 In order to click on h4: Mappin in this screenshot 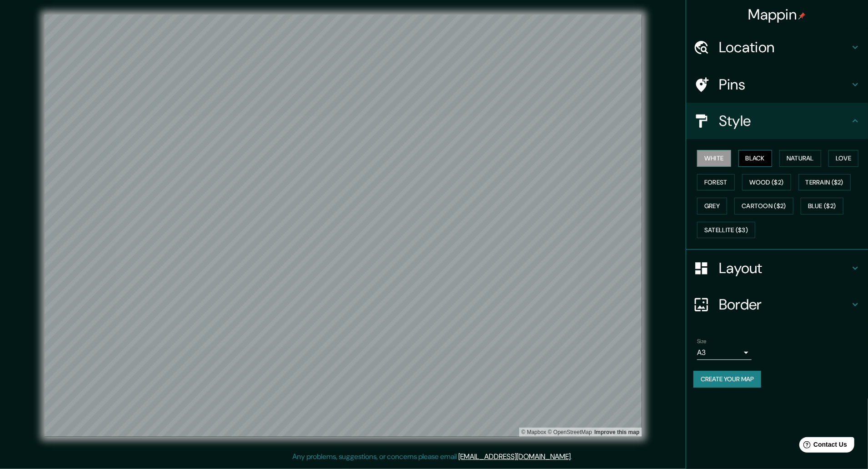, I will do `click(777, 15)`.